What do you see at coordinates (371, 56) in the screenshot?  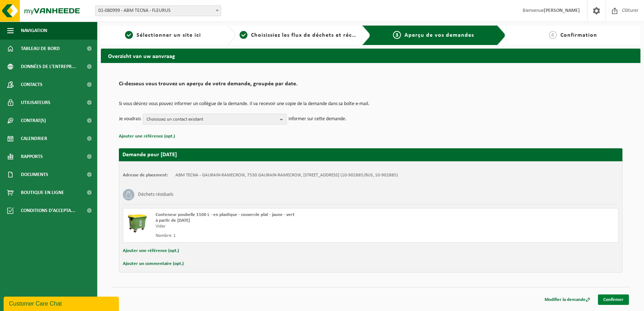 I see `h2: Overzicht van uw aanvraag` at bounding box center [371, 56].